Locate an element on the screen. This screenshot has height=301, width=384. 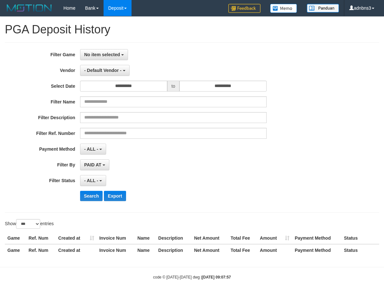
span: PAID AT is located at coordinates (93, 165).